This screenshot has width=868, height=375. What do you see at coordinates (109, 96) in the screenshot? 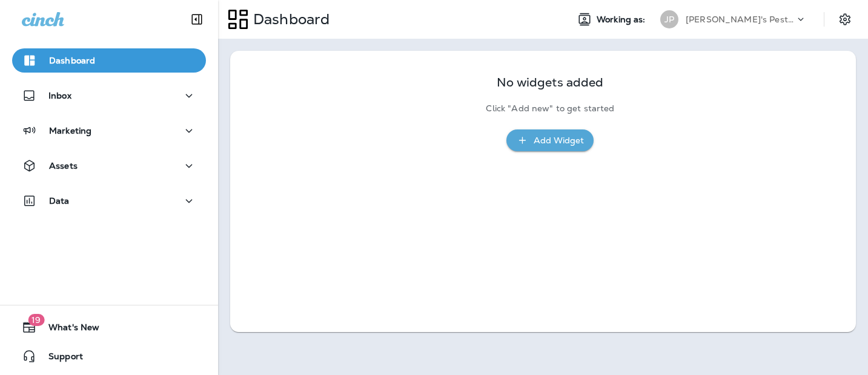
I see `button: Inbox` at bounding box center [109, 96].